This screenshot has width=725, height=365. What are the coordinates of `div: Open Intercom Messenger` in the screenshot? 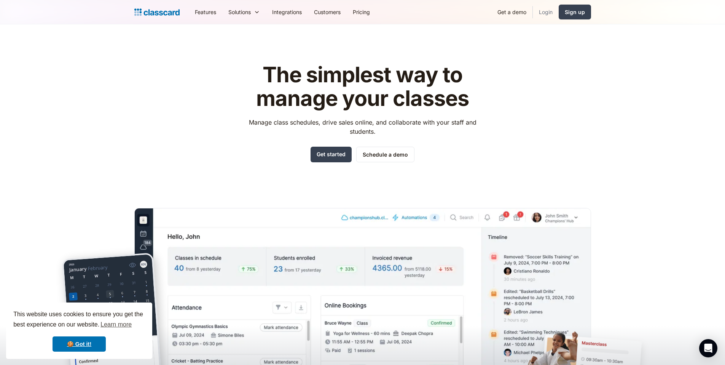 It's located at (708, 348).